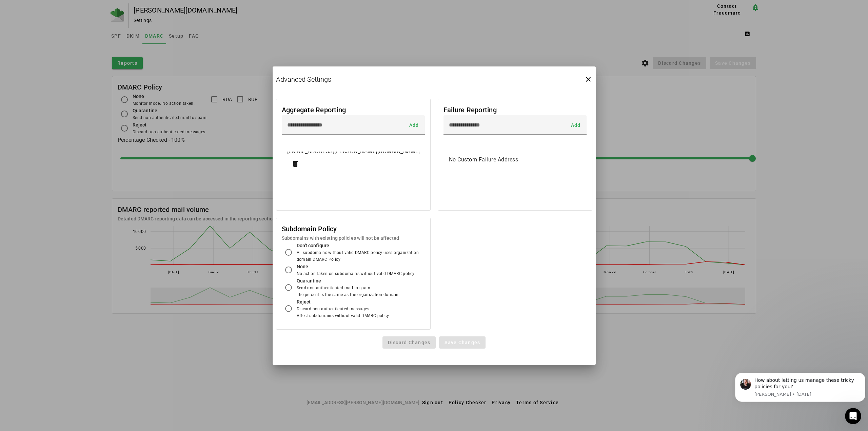  I want to click on i: close, so click(589, 80).